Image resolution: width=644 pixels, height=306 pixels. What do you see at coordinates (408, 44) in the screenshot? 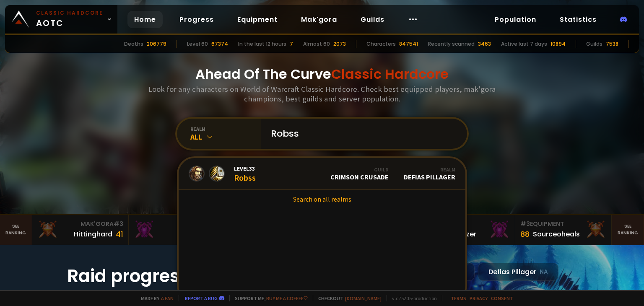
I see `div: 847541` at bounding box center [408, 44].